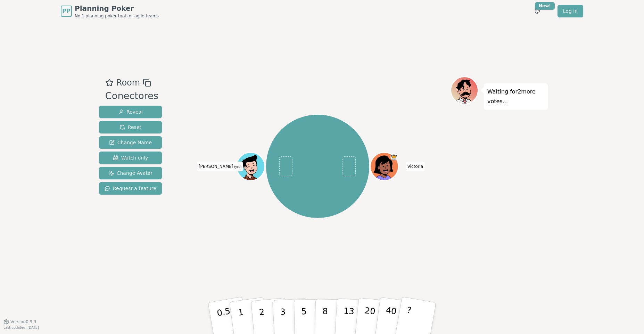  I want to click on button: Version0.9.3, so click(20, 322).